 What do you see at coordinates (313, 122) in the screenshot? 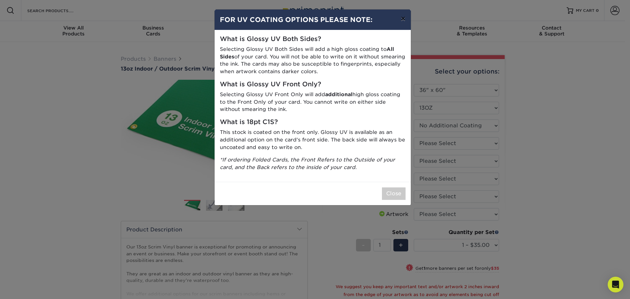
I see `h5: What is 18pt C1S?` at bounding box center [313, 122].